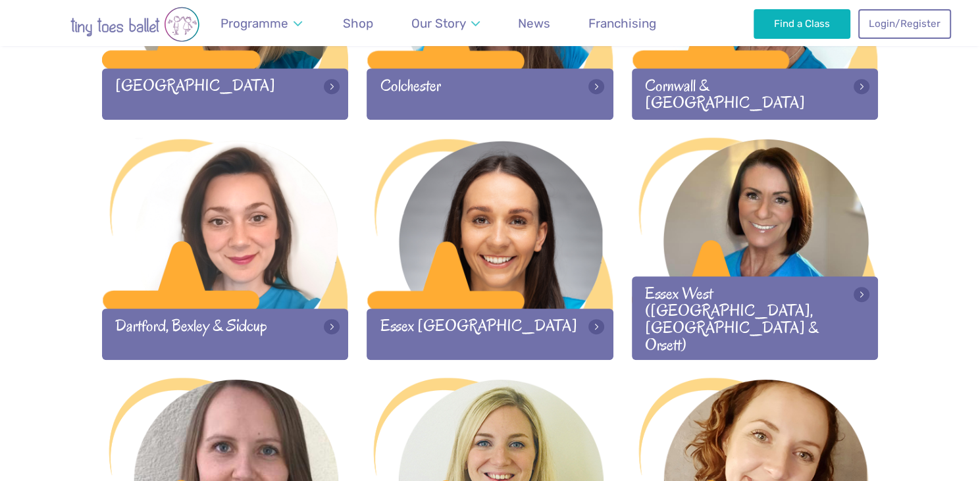 This screenshot has height=481, width=980. I want to click on a: Programme, so click(261, 23).